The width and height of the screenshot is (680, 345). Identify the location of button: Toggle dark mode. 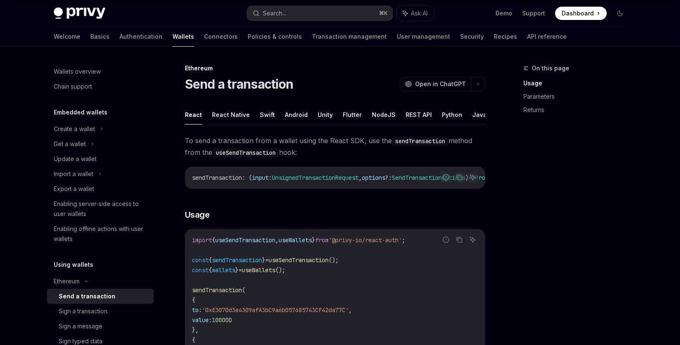
(620, 13).